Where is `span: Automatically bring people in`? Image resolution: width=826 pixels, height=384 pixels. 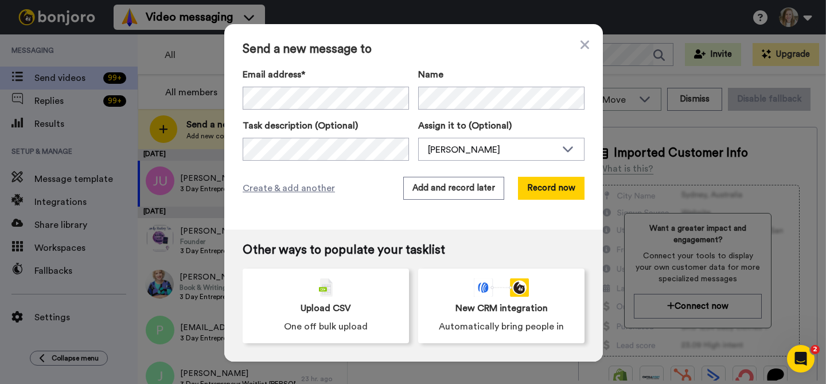
span: Automatically bring people in is located at coordinates (501, 326).